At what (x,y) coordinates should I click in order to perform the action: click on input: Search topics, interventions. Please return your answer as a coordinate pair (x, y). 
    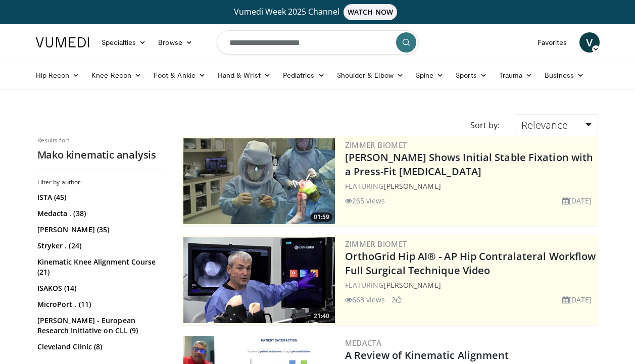
    Looking at the image, I should click on (318, 42).